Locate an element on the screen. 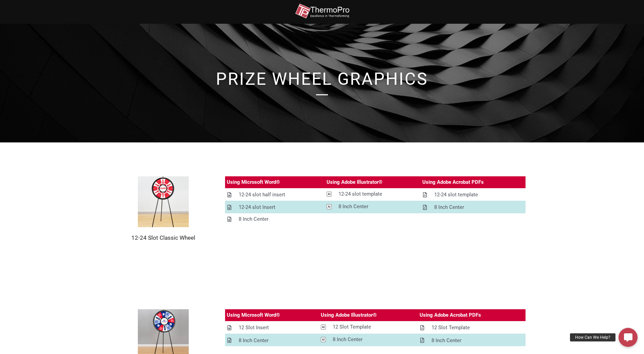 Image resolution: width=644 pixels, height=354 pixels. h2: 12-24 Slot Classic Wheel is located at coordinates (163, 238).